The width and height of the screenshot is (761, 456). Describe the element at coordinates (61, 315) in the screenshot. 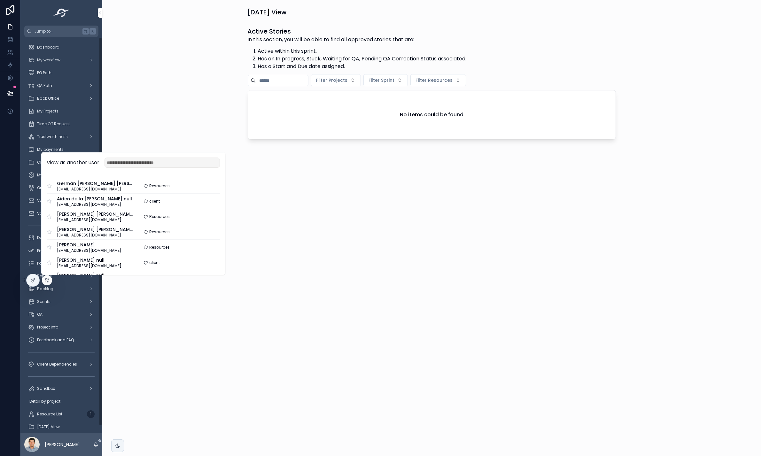

I see `a: QA` at that location.